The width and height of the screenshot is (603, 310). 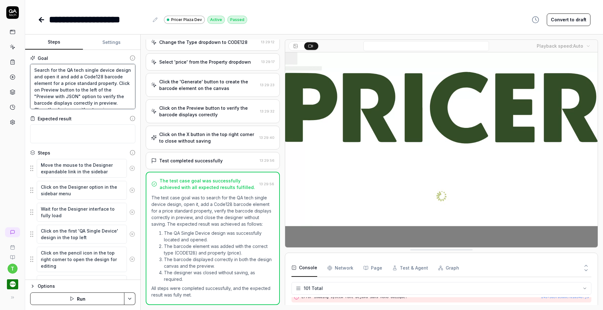 What do you see at coordinates (212, 292) in the screenshot?
I see `p: All steps were completed successfully, and the expected result was fully met.` at bounding box center [212, 292].